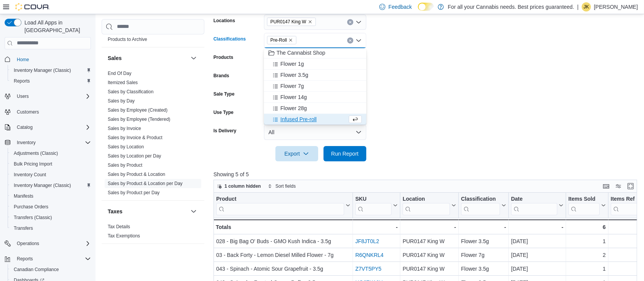 The height and width of the screenshot is (281, 644). Describe the element at coordinates (134, 193) in the screenshot. I see `a: Sales by Product per Day` at that location.